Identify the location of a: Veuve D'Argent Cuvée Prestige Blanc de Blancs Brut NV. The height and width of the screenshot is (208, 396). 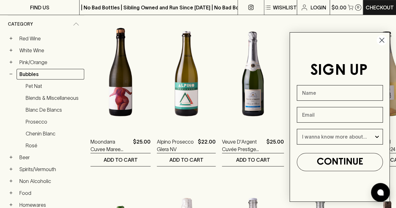
(243, 146).